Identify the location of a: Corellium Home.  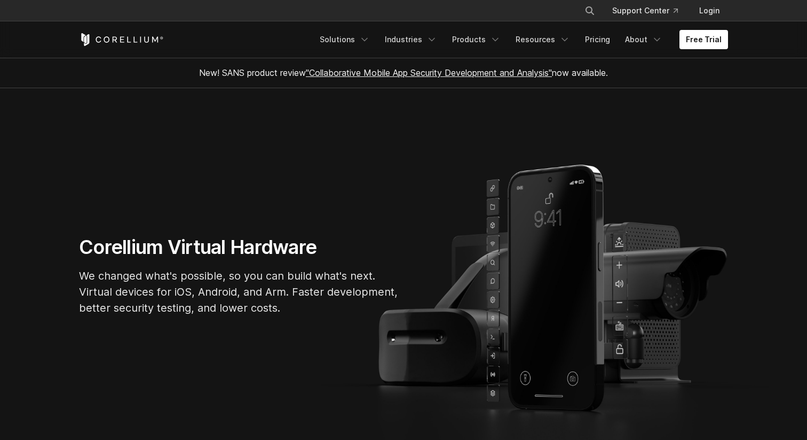
(121, 40).